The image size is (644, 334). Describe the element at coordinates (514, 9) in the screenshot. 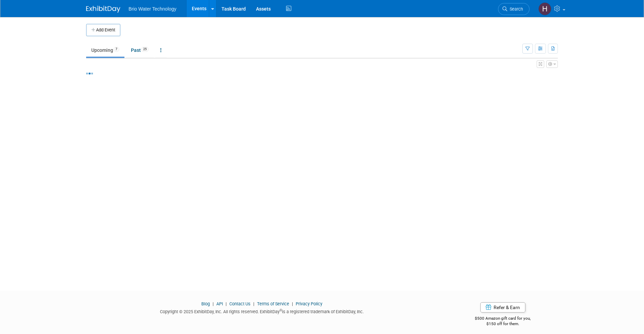

I see `a: Search` at that location.